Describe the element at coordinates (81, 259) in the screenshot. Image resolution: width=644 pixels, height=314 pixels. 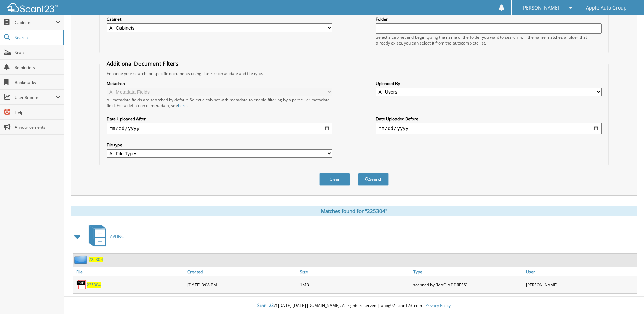
I see `img: folder2.png` at that location.